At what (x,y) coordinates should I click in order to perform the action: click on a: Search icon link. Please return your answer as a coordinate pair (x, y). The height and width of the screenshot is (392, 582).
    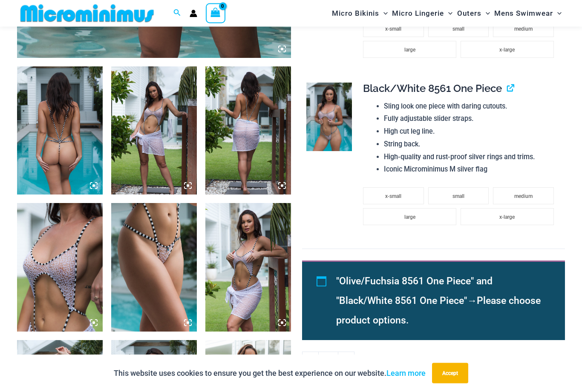
    Looking at the image, I should click on (177, 13).